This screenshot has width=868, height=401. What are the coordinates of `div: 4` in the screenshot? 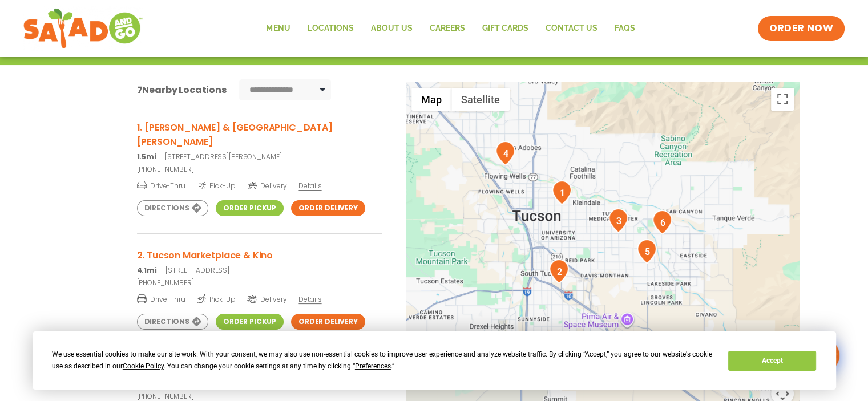 It's located at (505, 153).